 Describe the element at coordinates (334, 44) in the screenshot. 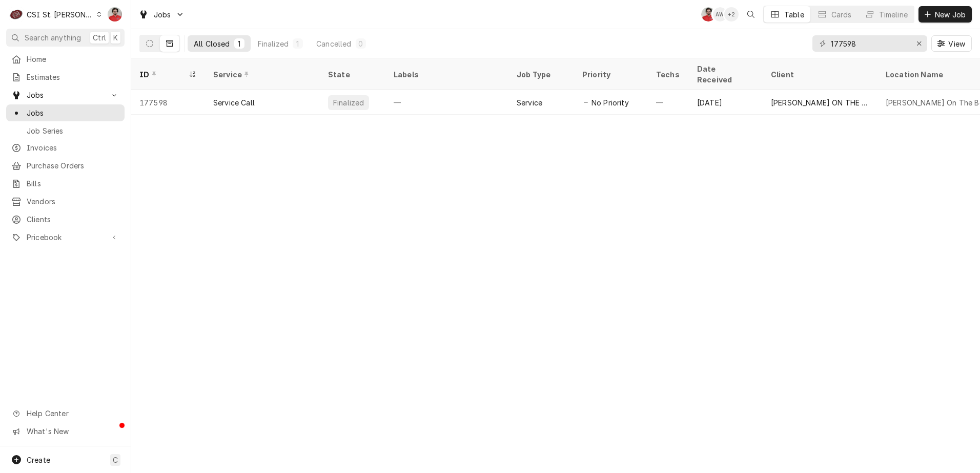

I see `div: Cancelled` at that location.